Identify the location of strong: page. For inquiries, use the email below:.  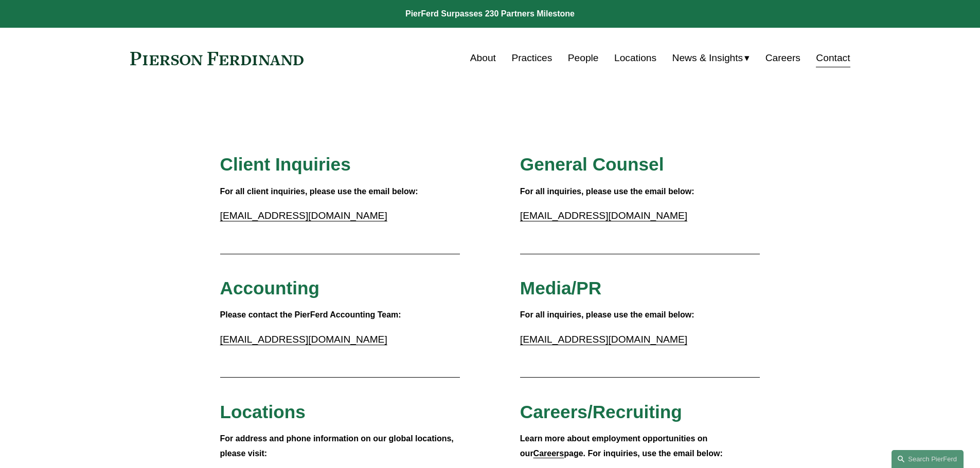
(643, 453).